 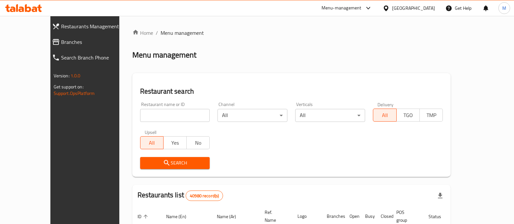 What do you see at coordinates (91, 26) in the screenshot?
I see `a: Restaurants Management` at bounding box center [91, 26].